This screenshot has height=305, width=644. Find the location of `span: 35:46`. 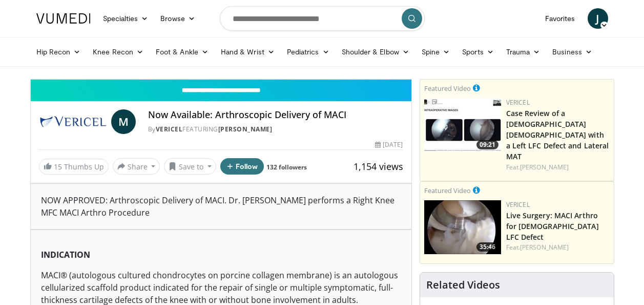

span: 35:46 is located at coordinates (487, 247).